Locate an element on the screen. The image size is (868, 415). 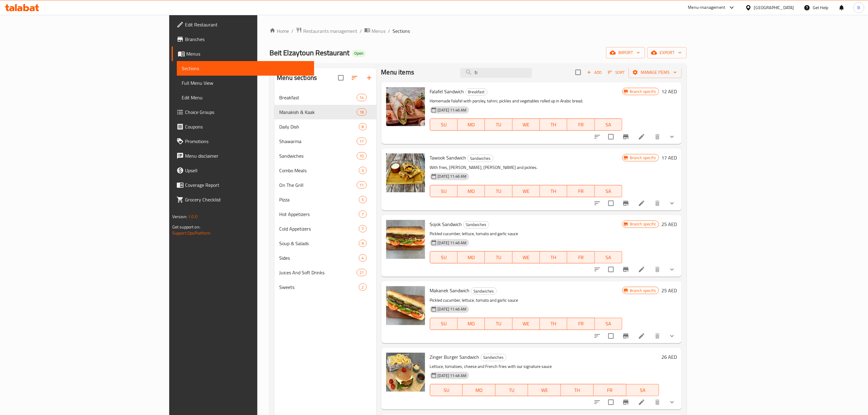
span: Add is located at coordinates (594, 72).